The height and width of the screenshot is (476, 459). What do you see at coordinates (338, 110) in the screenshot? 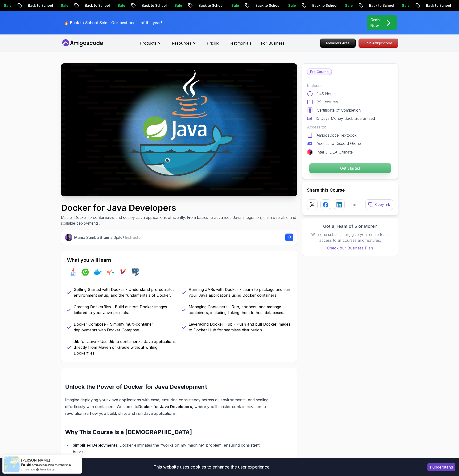
I see `p: Certificate of Completion` at bounding box center [338, 110].